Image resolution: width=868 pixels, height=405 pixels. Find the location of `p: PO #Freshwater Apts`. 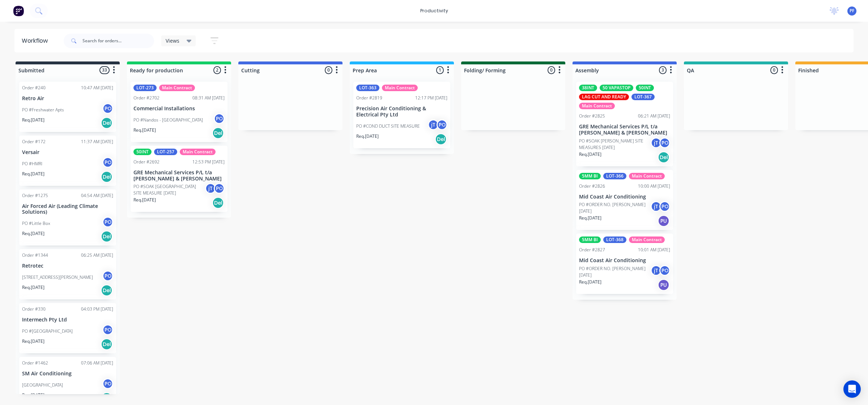

p: PO #Freshwater Apts is located at coordinates (43, 110).